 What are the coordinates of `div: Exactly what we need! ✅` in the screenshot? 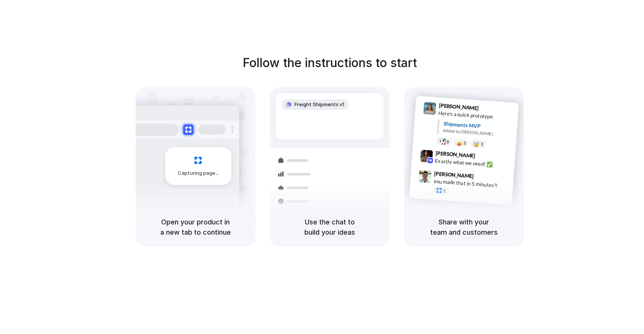 It's located at (472, 164).